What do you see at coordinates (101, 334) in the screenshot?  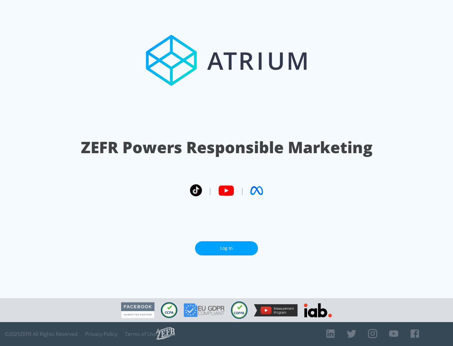 I see `a: Privacy Policy` at bounding box center [101, 334].